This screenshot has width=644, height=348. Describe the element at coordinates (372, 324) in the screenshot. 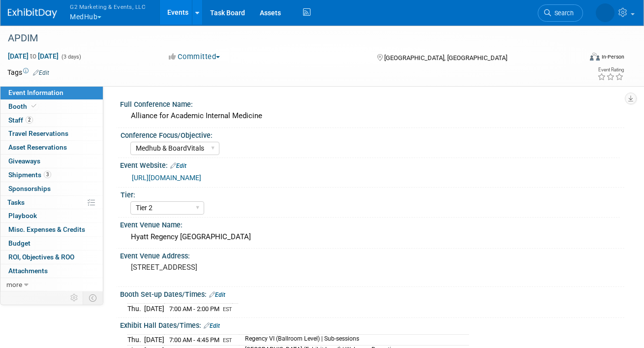

I see `div: Exhibit Hall Dates/Times:` at that location.